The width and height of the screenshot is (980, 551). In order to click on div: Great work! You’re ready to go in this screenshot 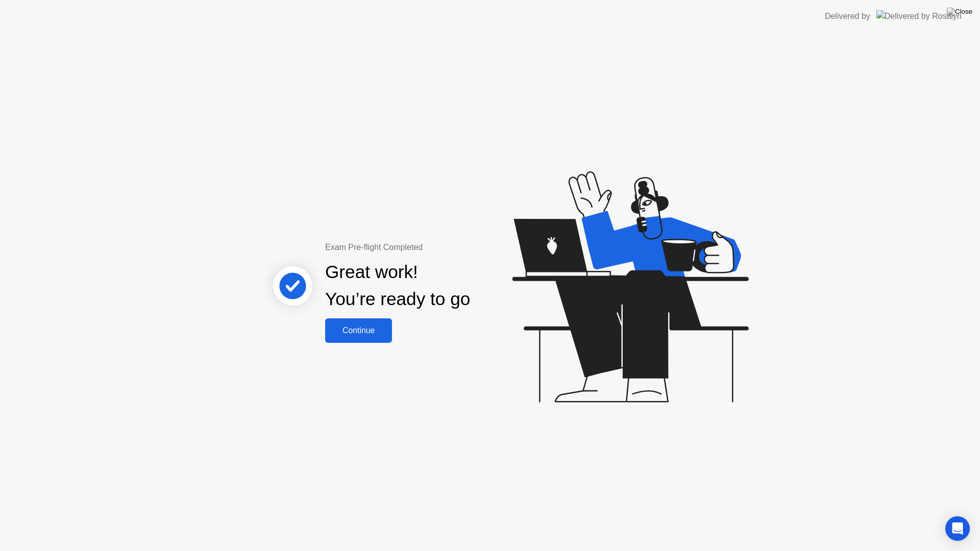, I will do `click(398, 285)`.